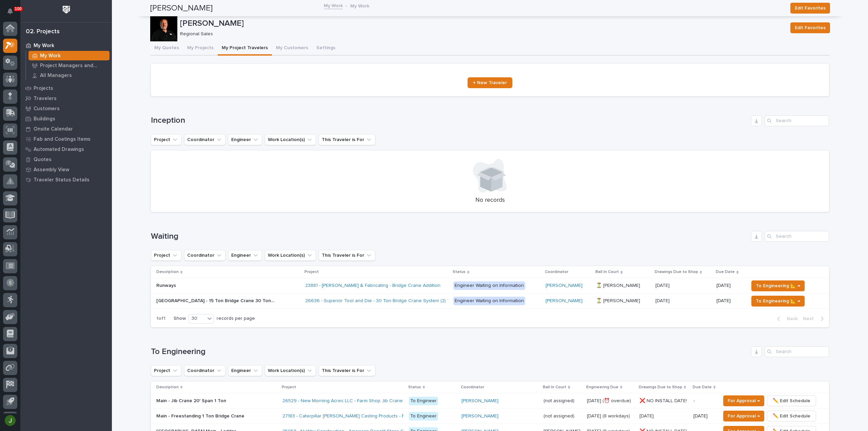  Describe the element at coordinates (167, 285) in the screenshot. I see `p: Runways` at that location.